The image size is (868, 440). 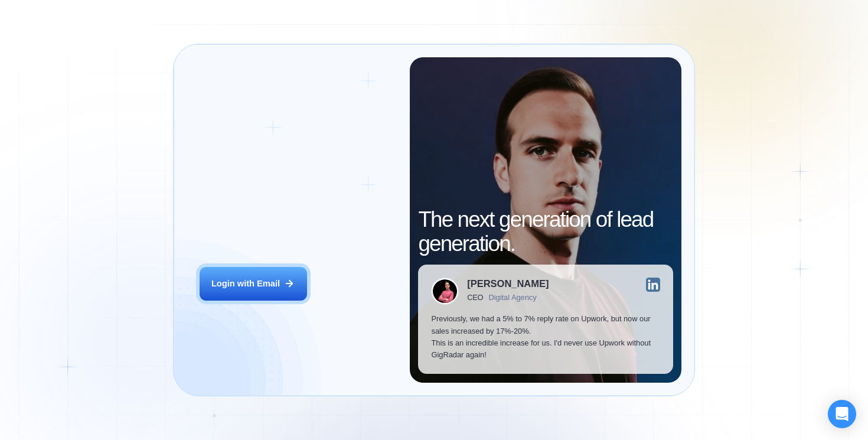 I want to click on button: Login with Email, so click(x=253, y=284).